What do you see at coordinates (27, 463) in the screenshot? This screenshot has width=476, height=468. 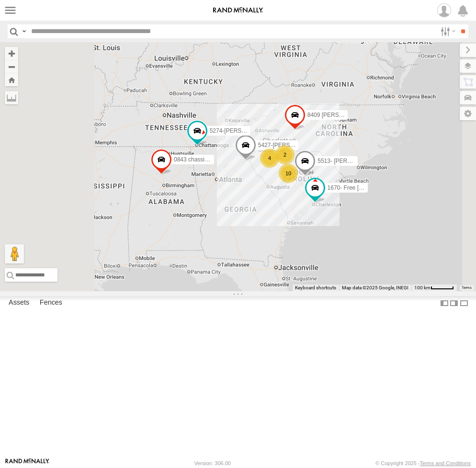 I see `a: Visit our Website` at bounding box center [27, 463].